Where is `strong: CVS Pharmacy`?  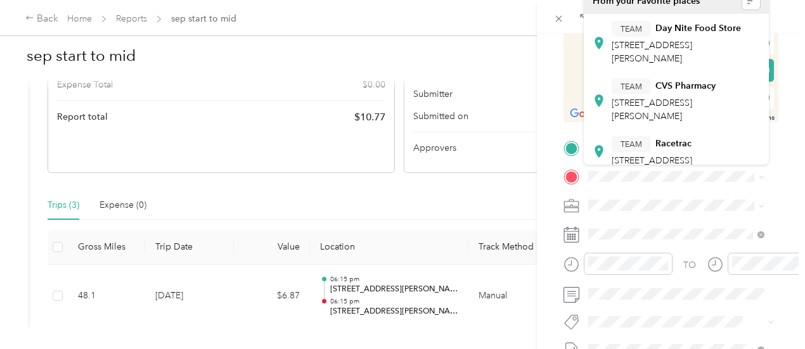
strong: CVS Pharmacy is located at coordinates (685, 86).